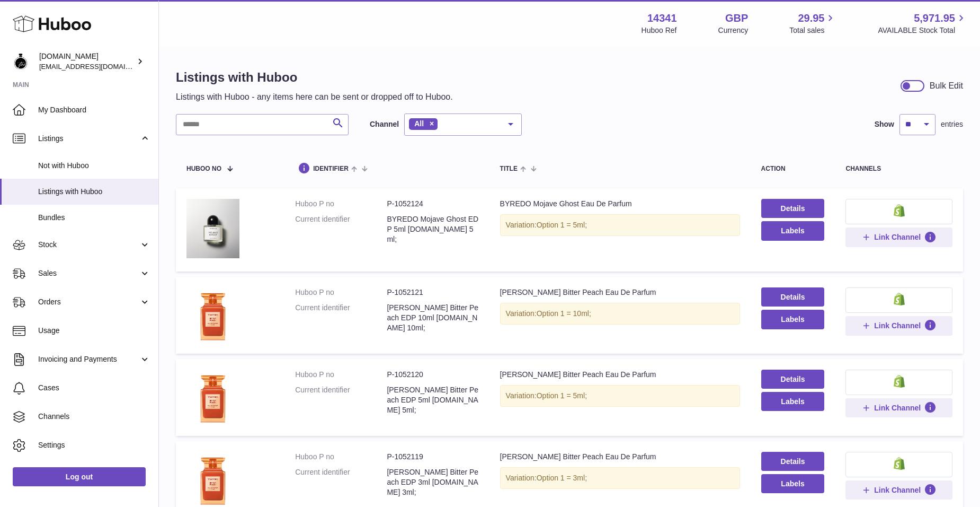  I want to click on span: Not with Huboo, so click(95, 165).